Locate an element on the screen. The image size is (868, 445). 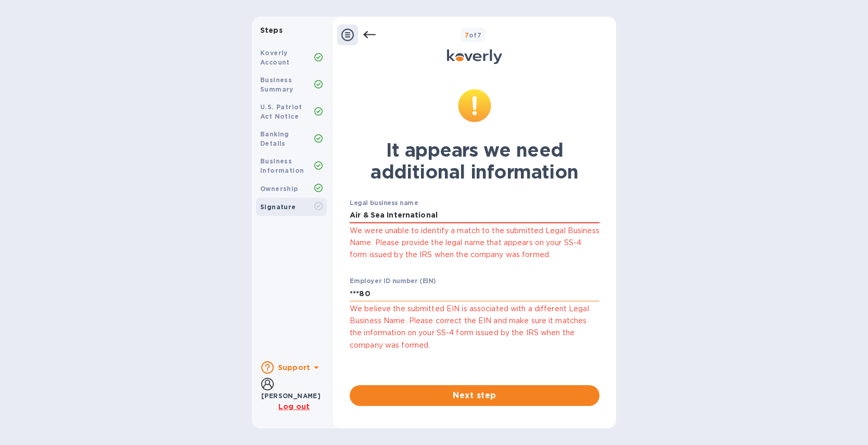
b: of 7 is located at coordinates (473, 35).